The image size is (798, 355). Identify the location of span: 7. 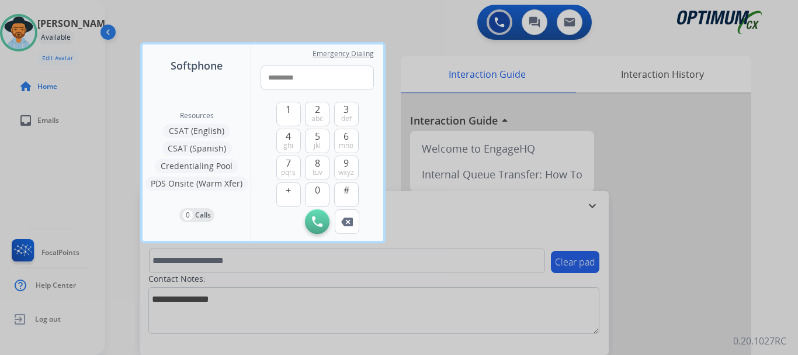
(288, 163).